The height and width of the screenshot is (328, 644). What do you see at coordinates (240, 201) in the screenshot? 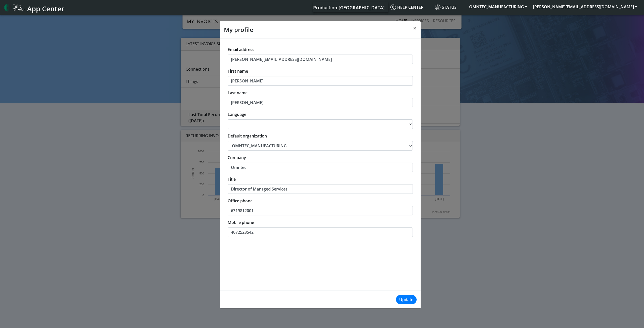
I see `label: Office phone` at bounding box center [240, 201].